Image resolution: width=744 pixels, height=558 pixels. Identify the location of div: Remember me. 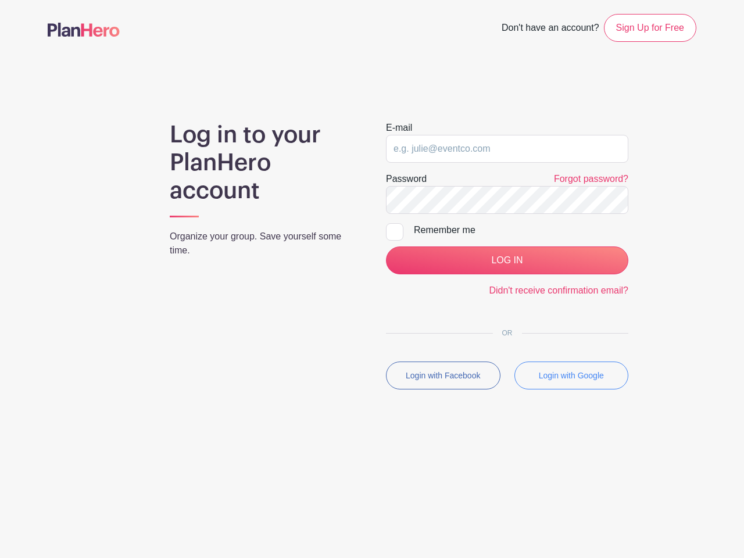
(521, 230).